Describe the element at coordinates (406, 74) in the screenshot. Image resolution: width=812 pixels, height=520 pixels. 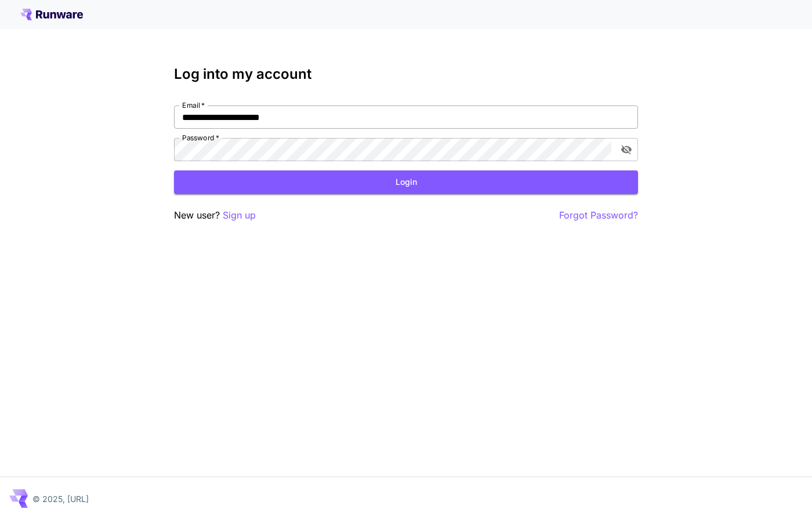
I see `h3: Log into my account` at that location.